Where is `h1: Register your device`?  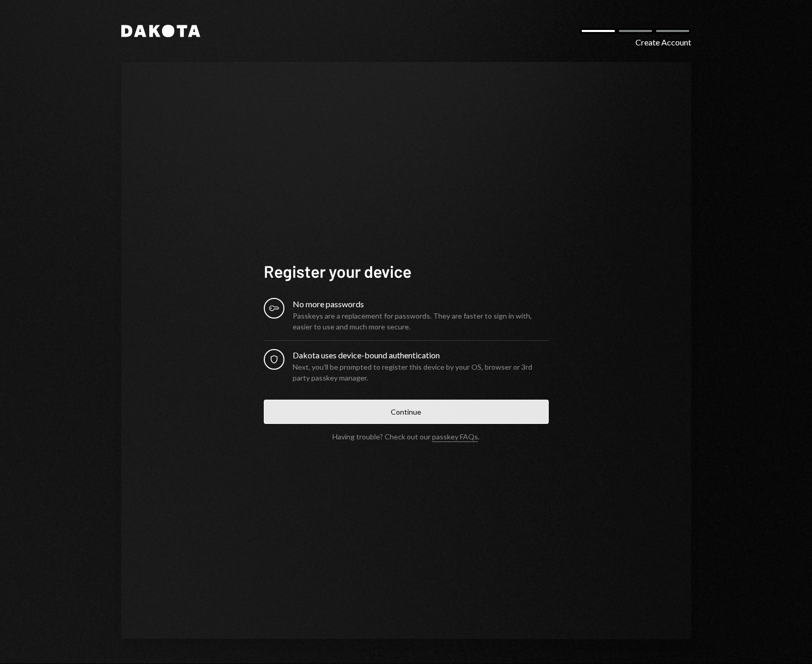 h1: Register your device is located at coordinates (406, 271).